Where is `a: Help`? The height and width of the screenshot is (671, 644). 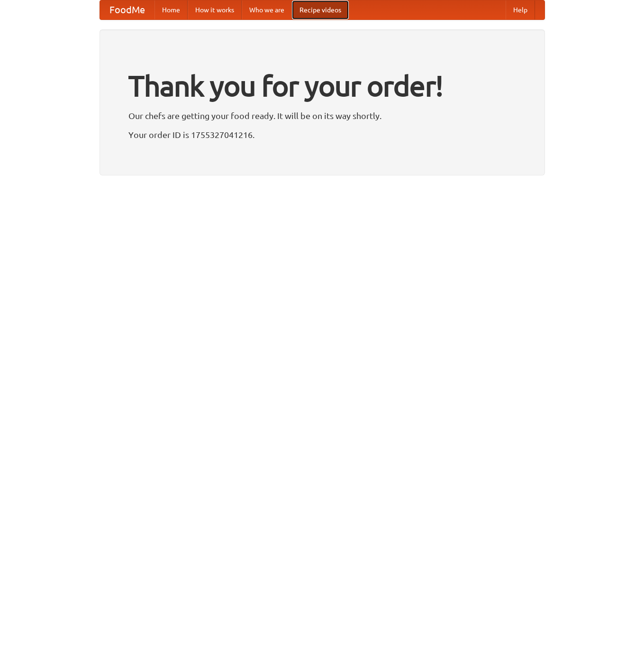 a: Help is located at coordinates (521, 10).